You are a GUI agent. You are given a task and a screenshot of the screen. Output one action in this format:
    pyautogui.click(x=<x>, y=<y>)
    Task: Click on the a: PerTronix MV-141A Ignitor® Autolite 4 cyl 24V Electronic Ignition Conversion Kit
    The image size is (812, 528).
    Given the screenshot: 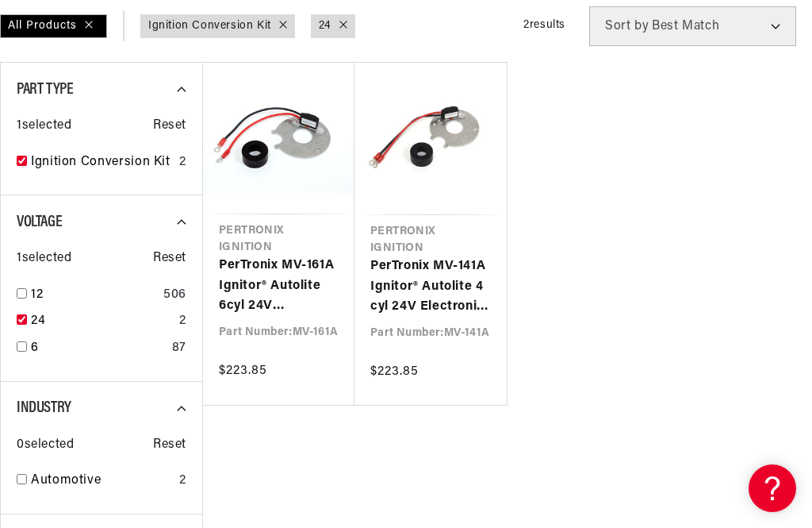 What is the action you would take?
    pyautogui.click(x=430, y=286)
    